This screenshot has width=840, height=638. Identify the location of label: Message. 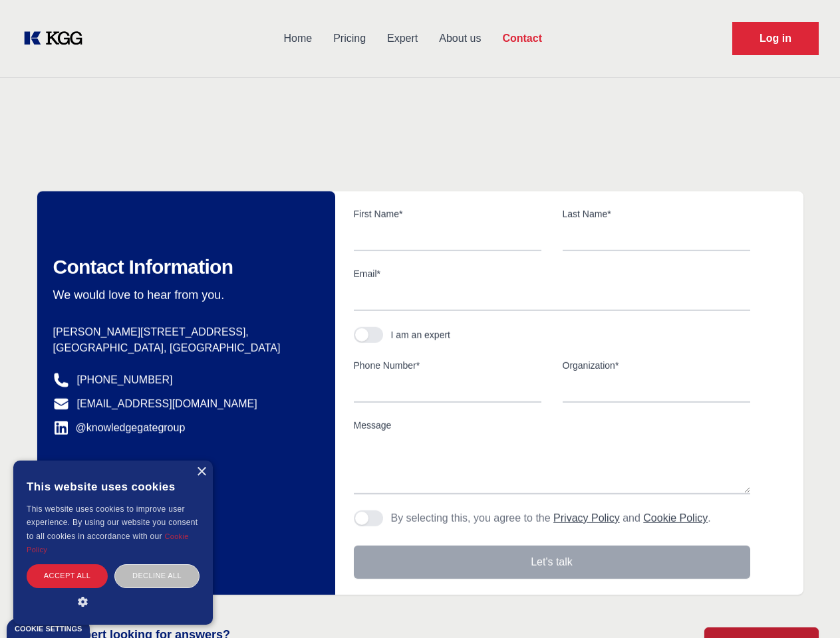
(552, 426).